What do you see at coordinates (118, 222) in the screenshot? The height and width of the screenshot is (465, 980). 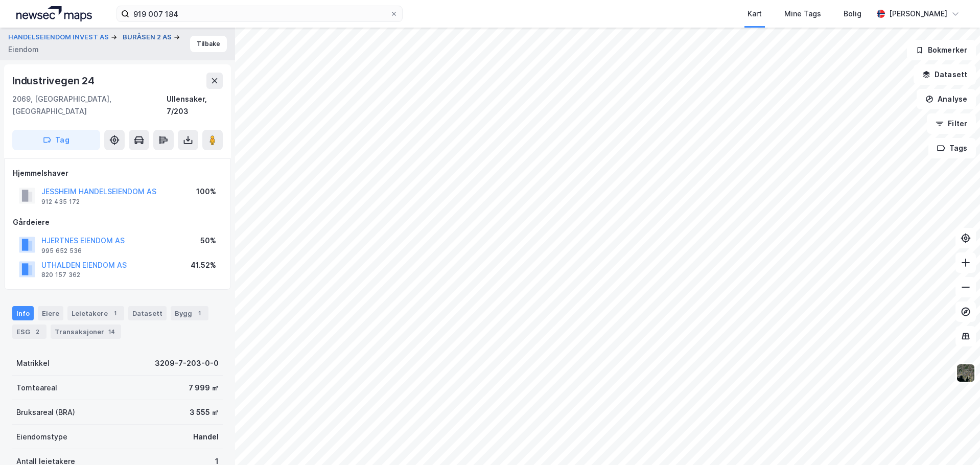 I see `div: Gårdeiere` at bounding box center [118, 222].